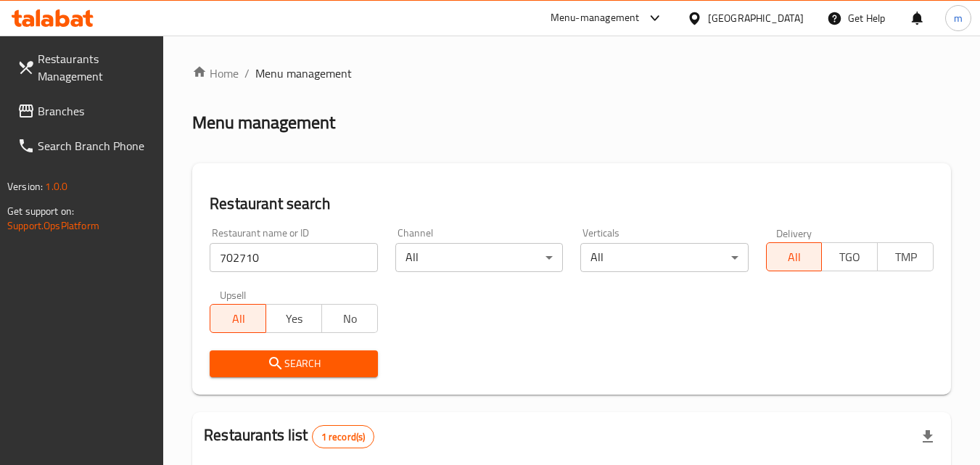  Describe the element at coordinates (264, 123) in the screenshot. I see `h2: Menu management` at that location.